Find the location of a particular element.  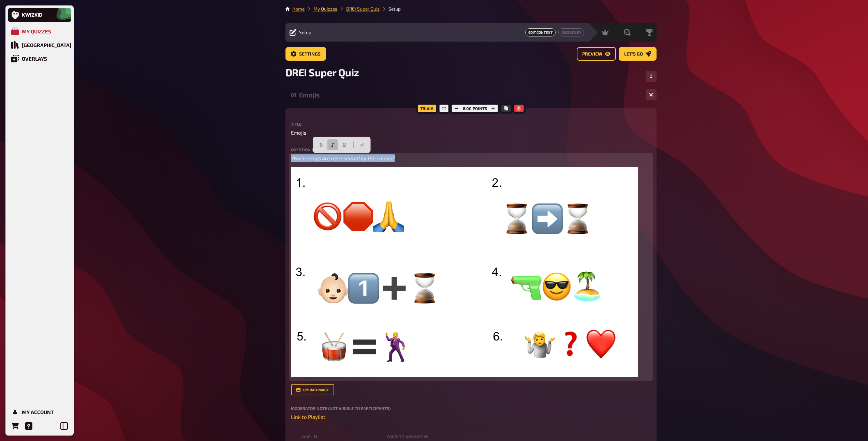

span: Let's go is located at coordinates (633, 54).